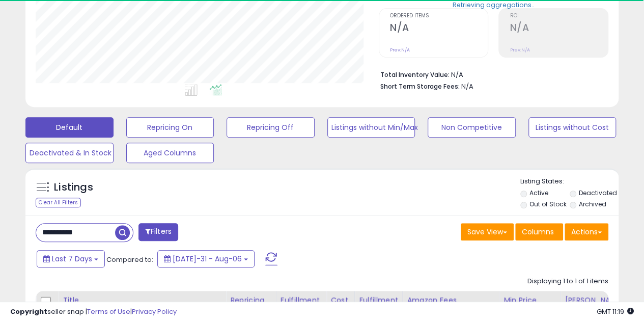 This screenshot has width=644, height=322. Describe the element at coordinates (73, 187) in the screenshot. I see `h5: Listings` at that location.